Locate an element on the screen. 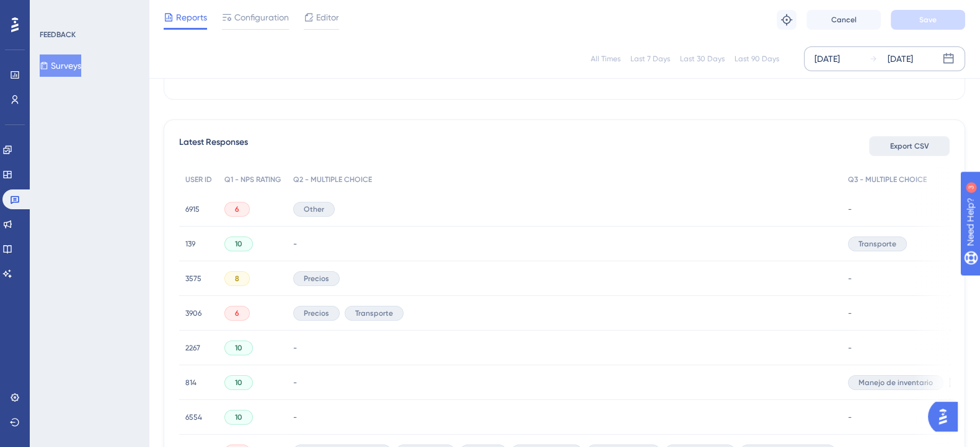 This screenshot has height=447, width=980. button: Surveys is located at coordinates (60, 66).